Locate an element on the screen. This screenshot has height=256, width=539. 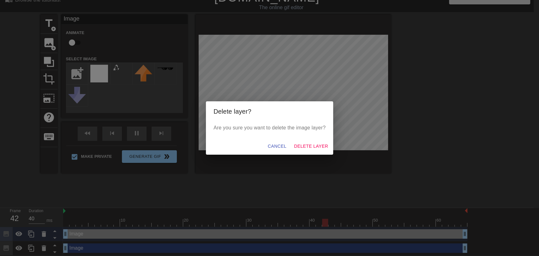
button: Cancel is located at coordinates (277, 146).